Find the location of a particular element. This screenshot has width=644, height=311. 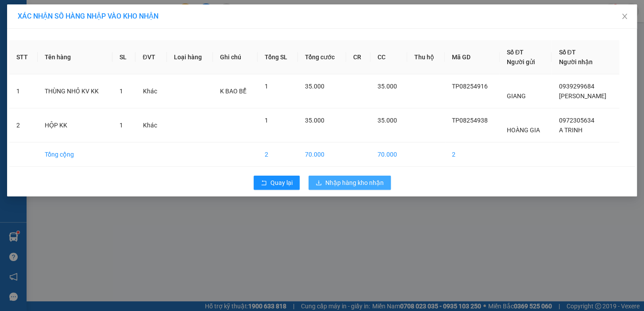

span: 0939299684 is located at coordinates (576, 86).